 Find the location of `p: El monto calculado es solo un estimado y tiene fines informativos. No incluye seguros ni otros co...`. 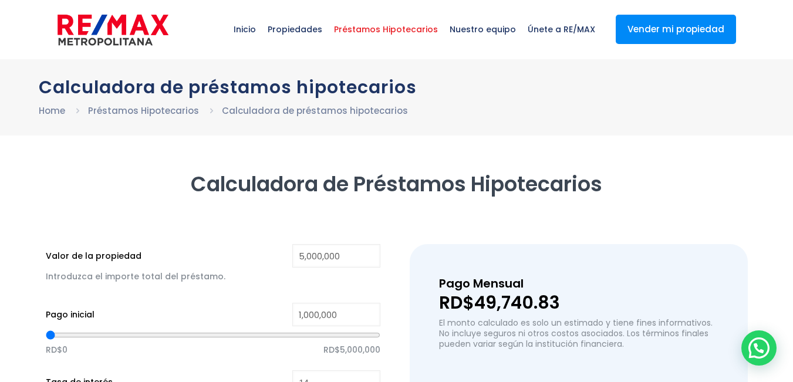

p: El monto calculado es solo un estimado y tiene fines informativos. No incluye seguros ni otros co... is located at coordinates (578, 333).